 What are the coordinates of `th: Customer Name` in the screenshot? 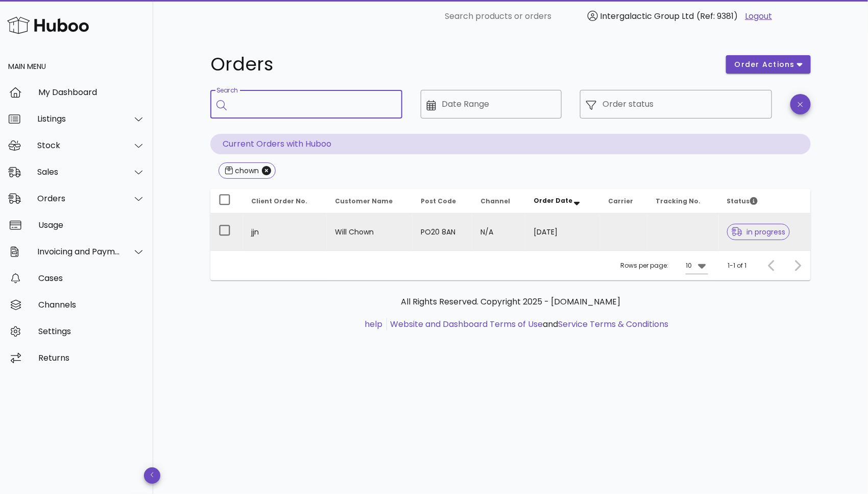 It's located at (369, 202).